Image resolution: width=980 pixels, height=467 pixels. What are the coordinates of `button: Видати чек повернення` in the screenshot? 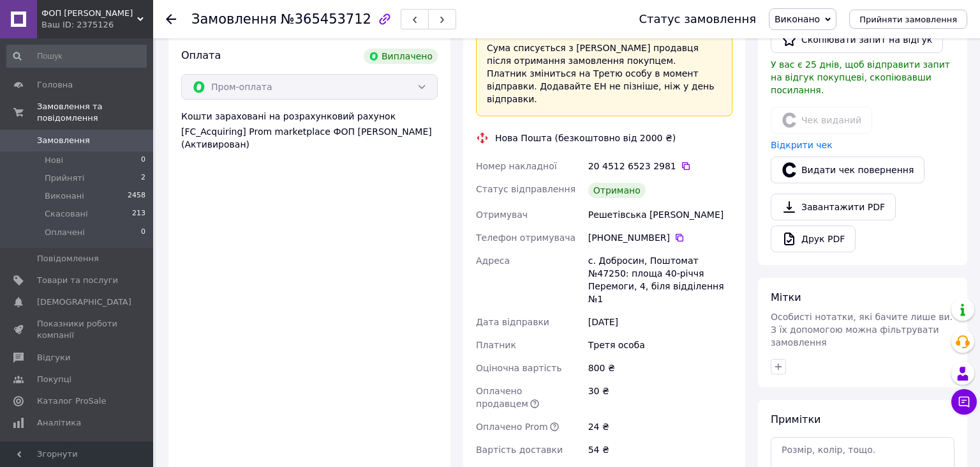 It's located at (847, 170).